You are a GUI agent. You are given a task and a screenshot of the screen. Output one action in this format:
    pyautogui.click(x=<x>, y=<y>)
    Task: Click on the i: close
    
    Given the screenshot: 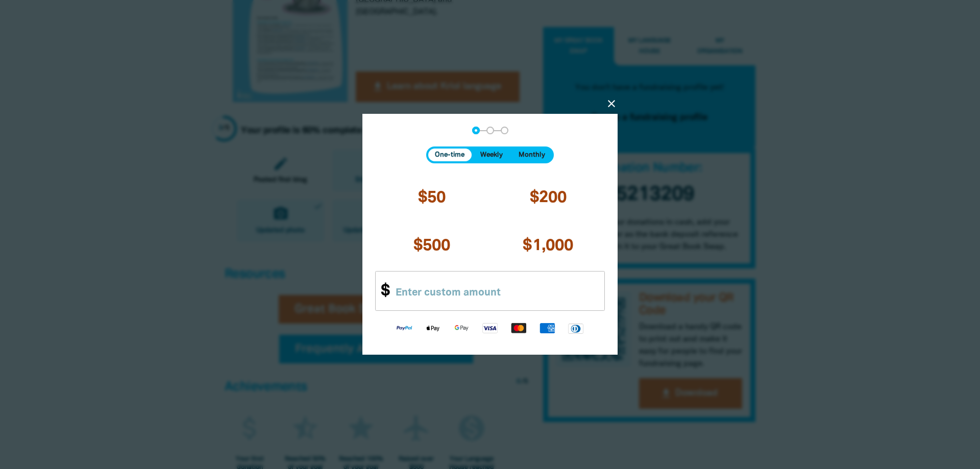 What is the action you would take?
    pyautogui.click(x=611, y=104)
    